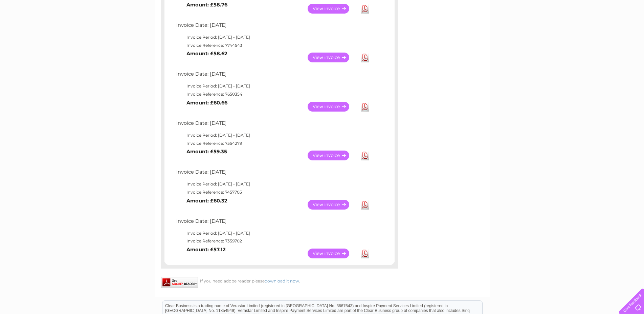  What do you see at coordinates (540, 7) in the screenshot?
I see `span: 0333 014 3131` at bounding box center [540, 7].